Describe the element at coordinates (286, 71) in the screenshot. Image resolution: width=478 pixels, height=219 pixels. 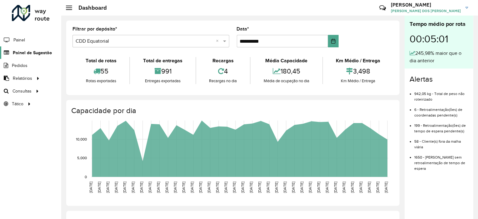
I see `div: 180,45` at that location.